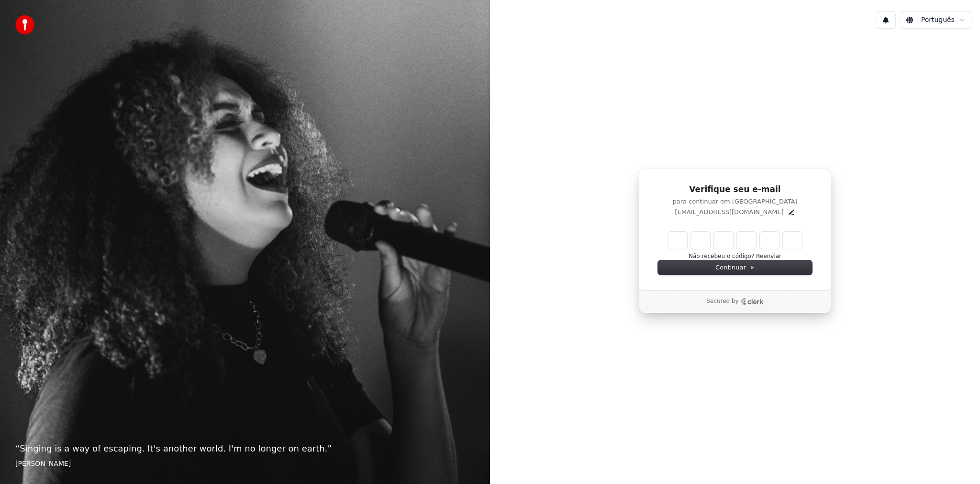 The width and height of the screenshot is (980, 484). What do you see at coordinates (722, 302) in the screenshot?
I see `p: Secured by` at bounding box center [722, 302].